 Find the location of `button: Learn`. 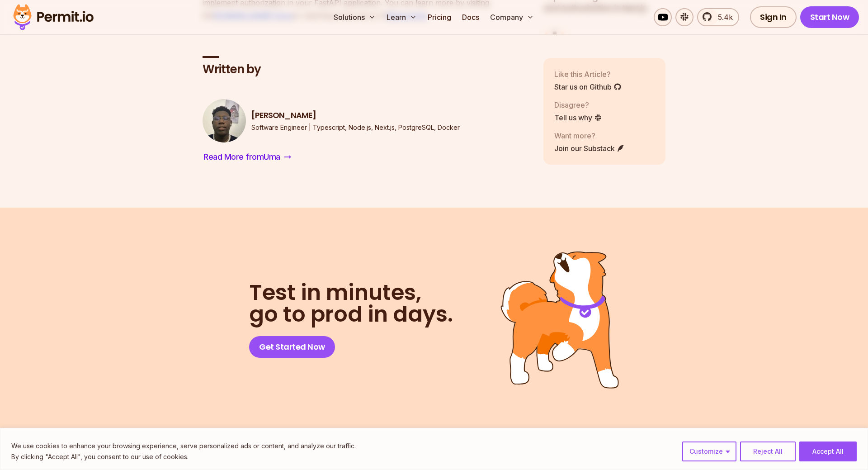

button: Learn is located at coordinates (402, 17).